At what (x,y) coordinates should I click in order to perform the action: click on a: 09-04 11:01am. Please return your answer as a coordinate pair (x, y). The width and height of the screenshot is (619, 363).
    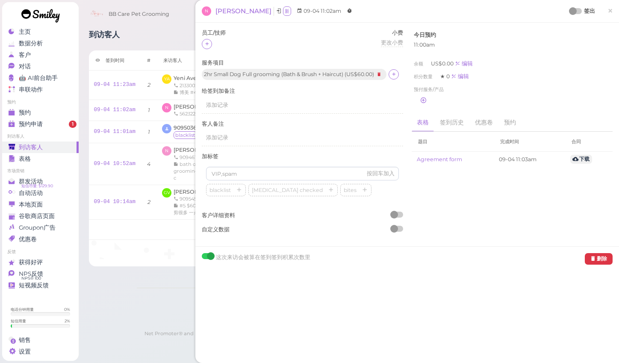
    Looking at the image, I should click on (115, 132).